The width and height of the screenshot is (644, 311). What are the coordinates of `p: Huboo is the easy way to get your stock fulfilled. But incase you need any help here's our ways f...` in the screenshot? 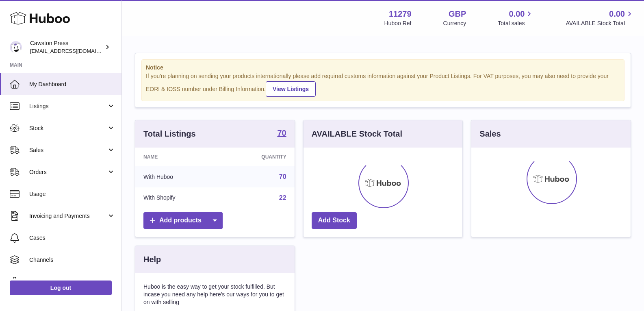 It's located at (215, 294).